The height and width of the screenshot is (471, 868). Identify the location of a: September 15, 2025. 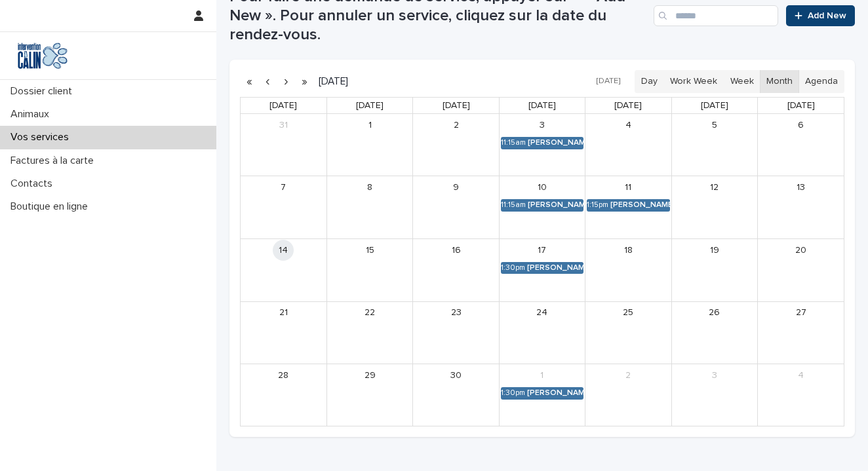
(370, 250).